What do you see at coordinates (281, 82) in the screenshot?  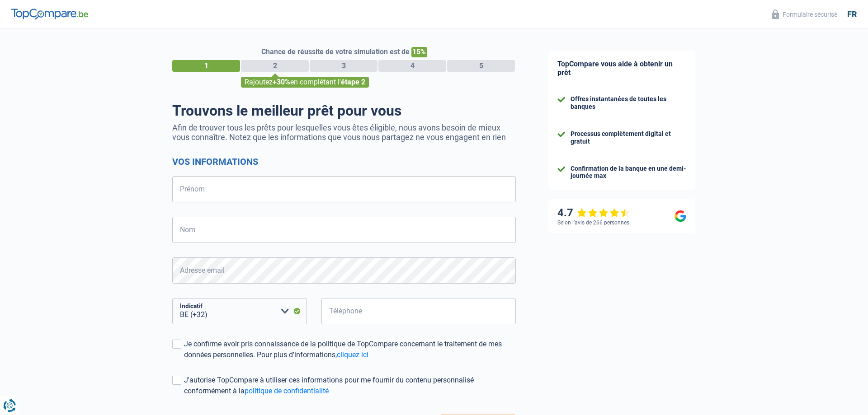 I see `span: +30%` at bounding box center [281, 82].